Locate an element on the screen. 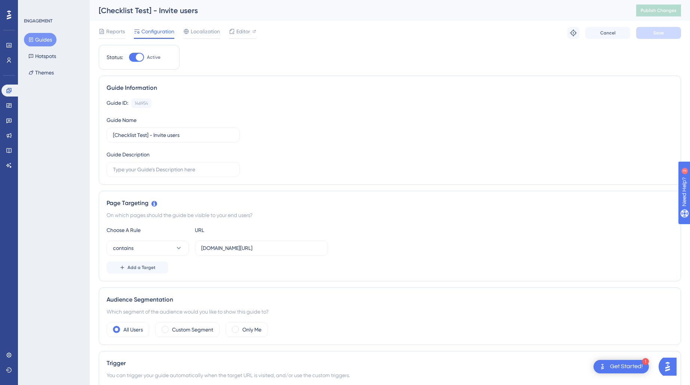 Image resolution: width=690 pixels, height=385 pixels. span: Add a Target is located at coordinates (141, 267).